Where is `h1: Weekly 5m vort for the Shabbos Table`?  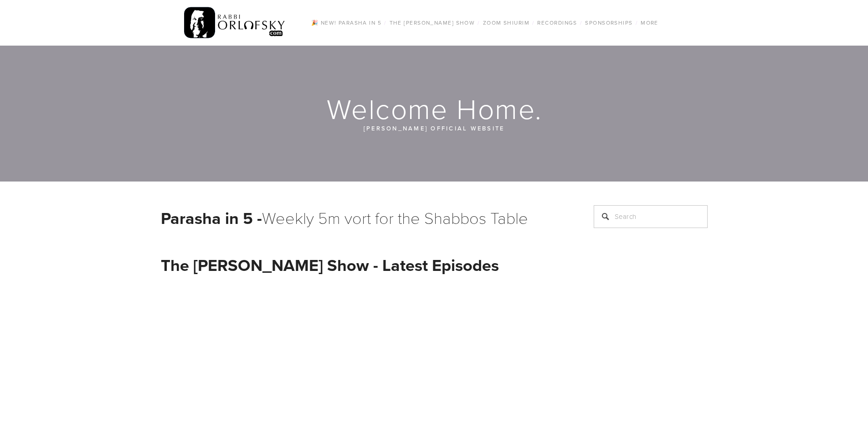 h1: Weekly 5m vort for the Shabbos Table is located at coordinates (366, 218).